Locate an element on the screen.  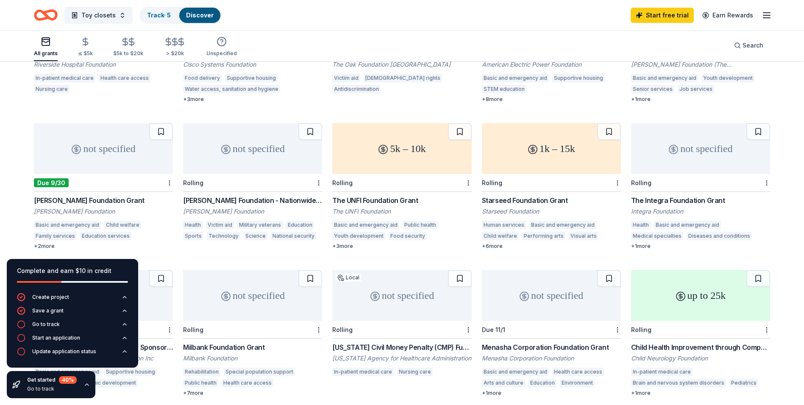
button: All grants is located at coordinates (46, 47).